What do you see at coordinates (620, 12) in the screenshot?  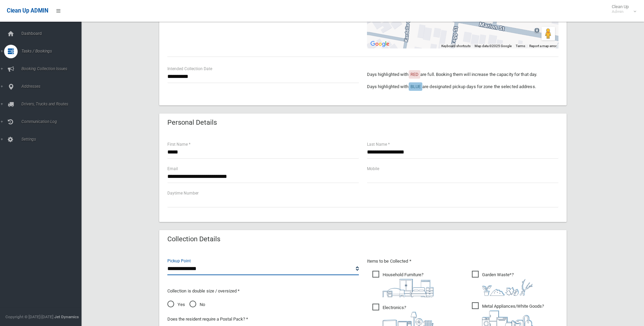 I see `small: Admin` at bounding box center [620, 12].